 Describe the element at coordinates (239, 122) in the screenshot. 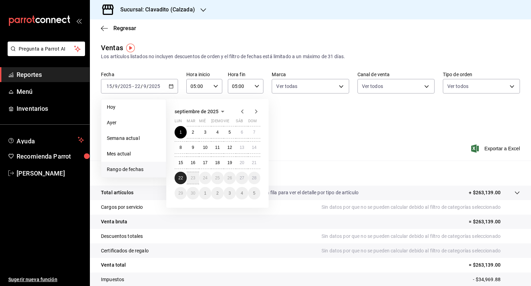

I see `abbr: sábado` at that location.